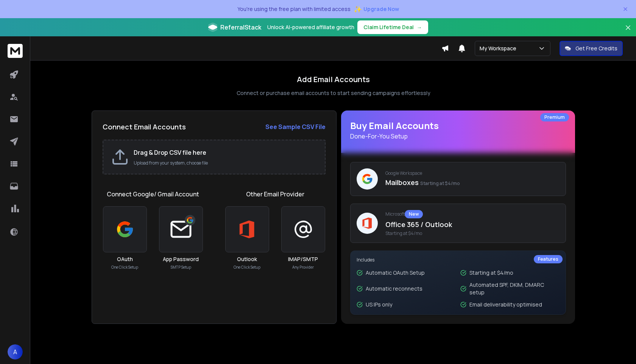  Describe the element at coordinates (473, 224) in the screenshot. I see `p: Office 365 / Outlook` at that location.